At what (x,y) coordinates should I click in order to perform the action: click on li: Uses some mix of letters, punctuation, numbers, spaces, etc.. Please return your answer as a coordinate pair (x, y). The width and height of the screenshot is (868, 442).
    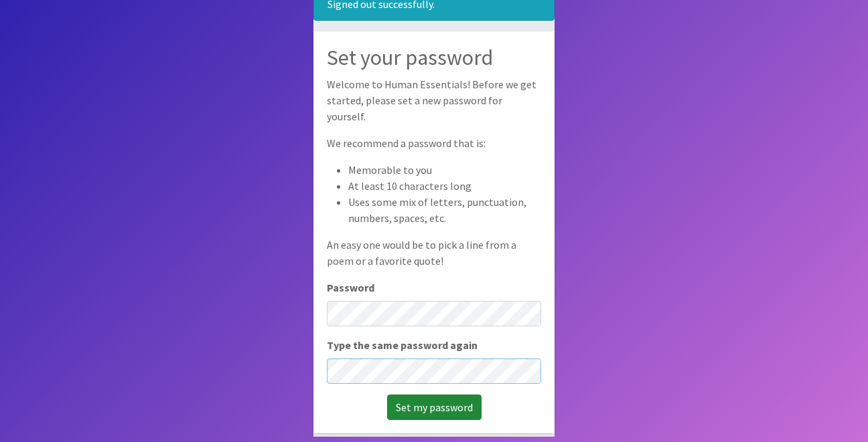
    Looking at the image, I should click on (444, 211).